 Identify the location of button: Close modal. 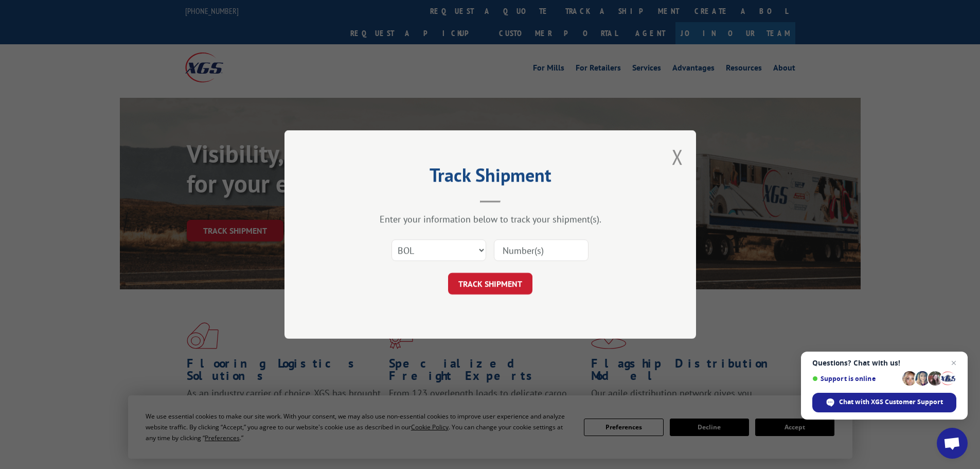
(678, 157).